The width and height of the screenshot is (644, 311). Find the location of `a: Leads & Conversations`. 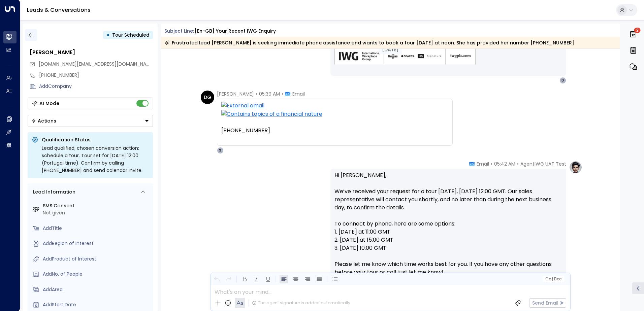

a: Leads & Conversations is located at coordinates (59, 10).